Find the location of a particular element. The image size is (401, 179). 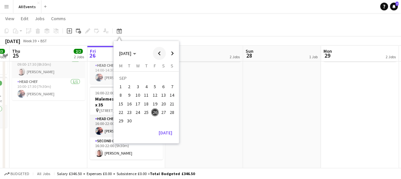

a: Edit is located at coordinates (24, 19).